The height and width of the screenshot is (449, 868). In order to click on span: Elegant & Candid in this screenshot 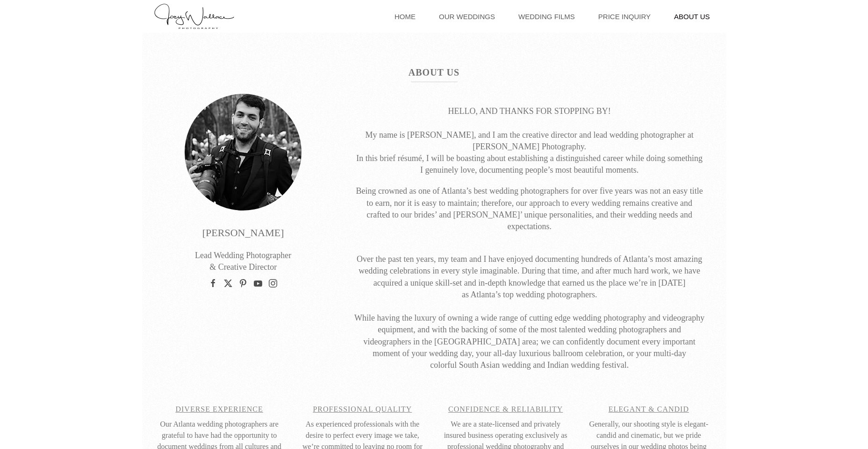, I will do `click(649, 409)`.